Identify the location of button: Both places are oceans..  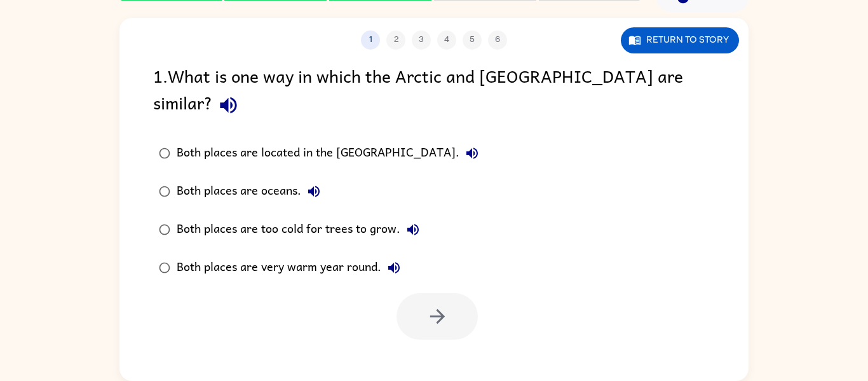
(314, 191).